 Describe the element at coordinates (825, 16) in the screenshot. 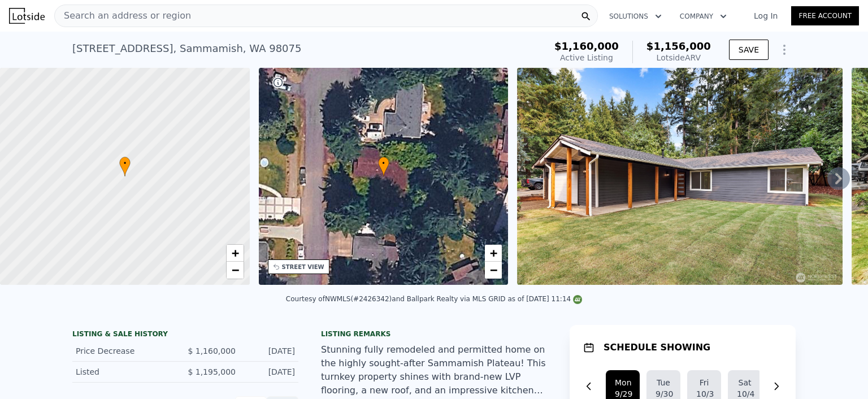

I see `a: Free Account` at that location.